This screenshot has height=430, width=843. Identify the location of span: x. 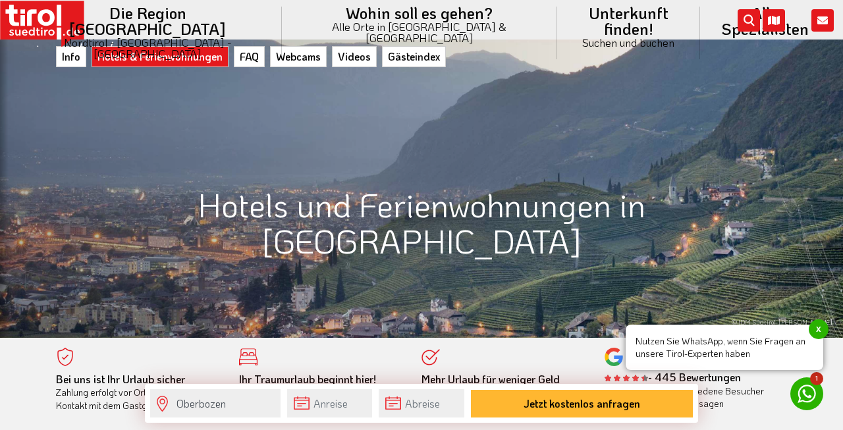
(819, 329).